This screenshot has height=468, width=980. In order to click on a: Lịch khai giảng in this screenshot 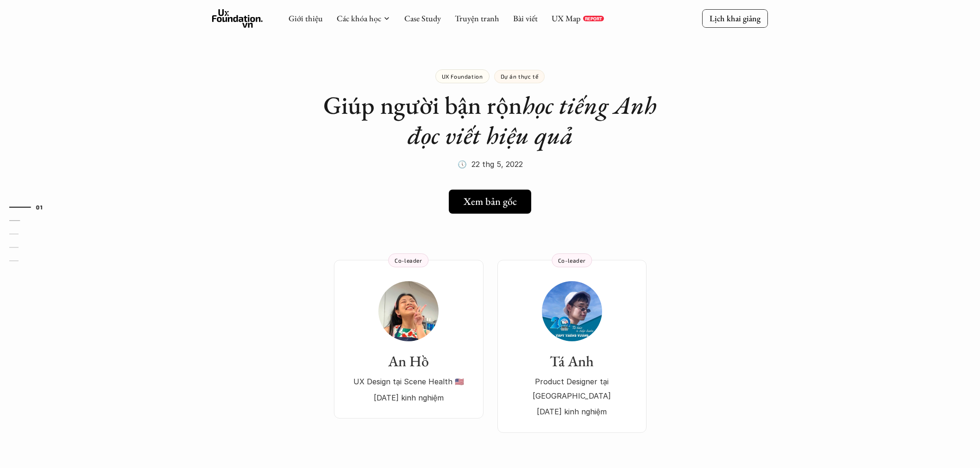, I will do `click(735, 18)`.